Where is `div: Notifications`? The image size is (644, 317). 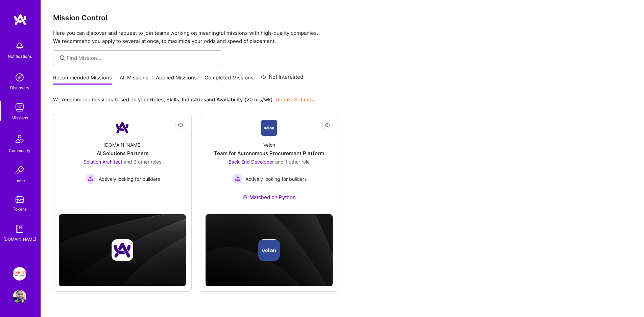
div: Notifications is located at coordinates (20, 56).